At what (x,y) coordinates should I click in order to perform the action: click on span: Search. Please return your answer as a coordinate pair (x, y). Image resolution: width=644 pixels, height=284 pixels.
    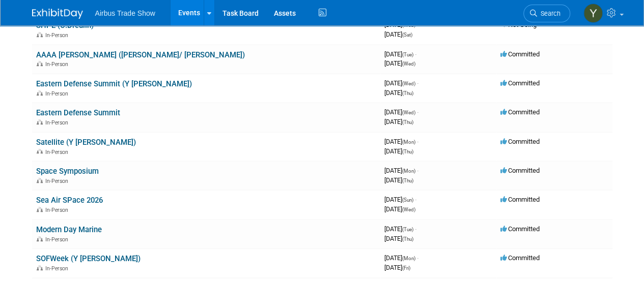
    Looking at the image, I should click on (549, 13).